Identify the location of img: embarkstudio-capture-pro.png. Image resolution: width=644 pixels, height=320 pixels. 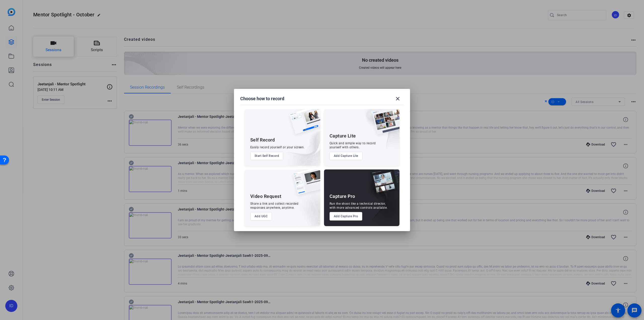
(381, 201).